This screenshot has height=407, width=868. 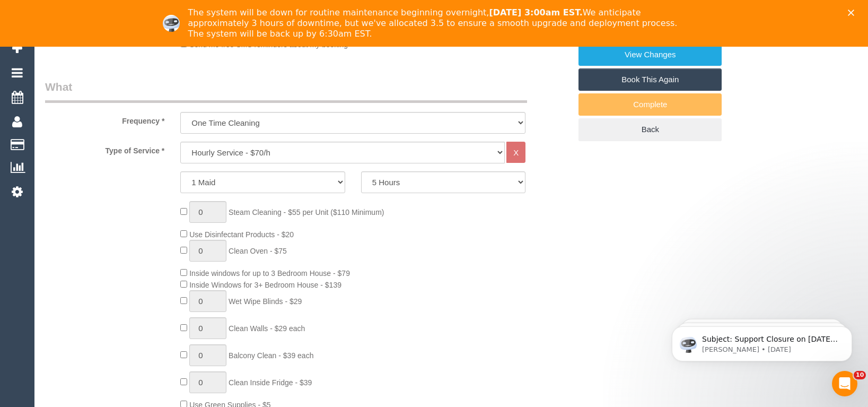 I want to click on div: message notification from Ellie, 9w ago. Subject: Support Closure on June 19th, 2025 Hey Everyone..., so click(x=106, y=40).